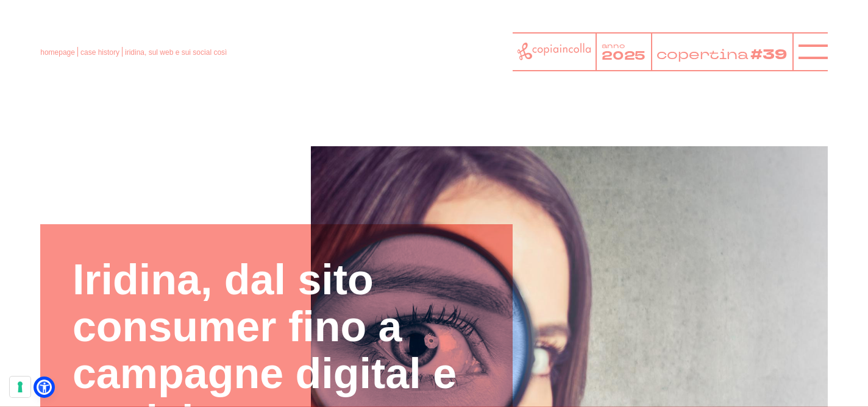 Image resolution: width=868 pixels, height=407 pixels. Describe the element at coordinates (20, 387) in the screenshot. I see `button: Le tue preferenze relative al consenso per le tecnologie di tracciamento` at that location.